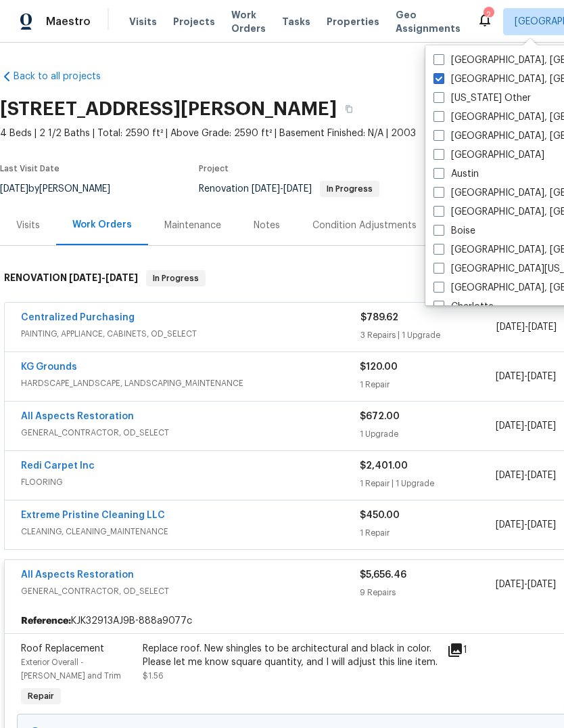  I want to click on span: $120.00, so click(379, 367).